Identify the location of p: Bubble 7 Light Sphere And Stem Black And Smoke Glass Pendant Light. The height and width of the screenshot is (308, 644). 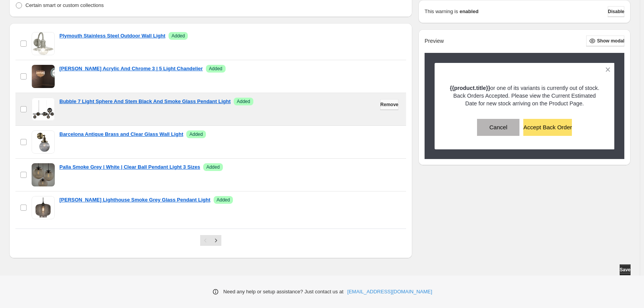
(145, 102).